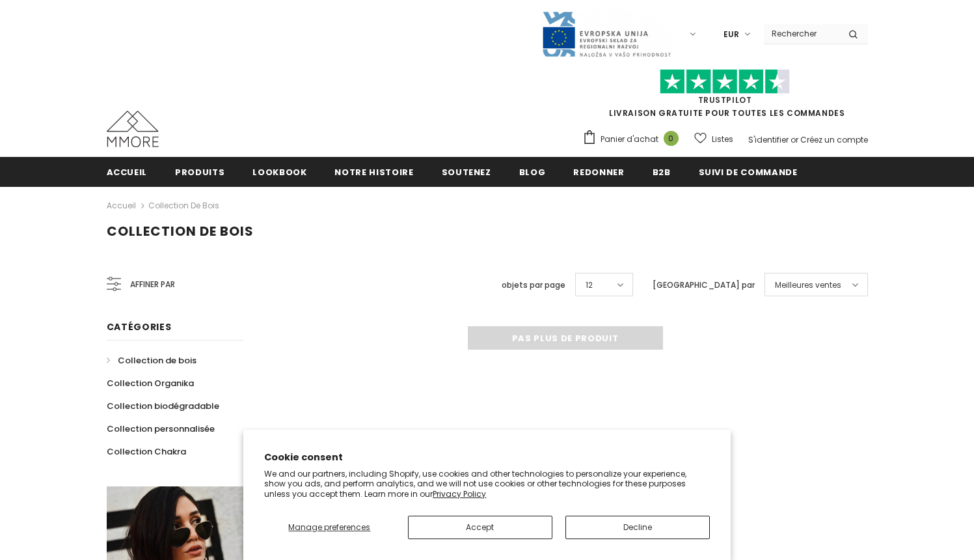 The image size is (974, 560). What do you see at coordinates (481, 527) in the screenshot?
I see `button: Accept` at bounding box center [481, 527].